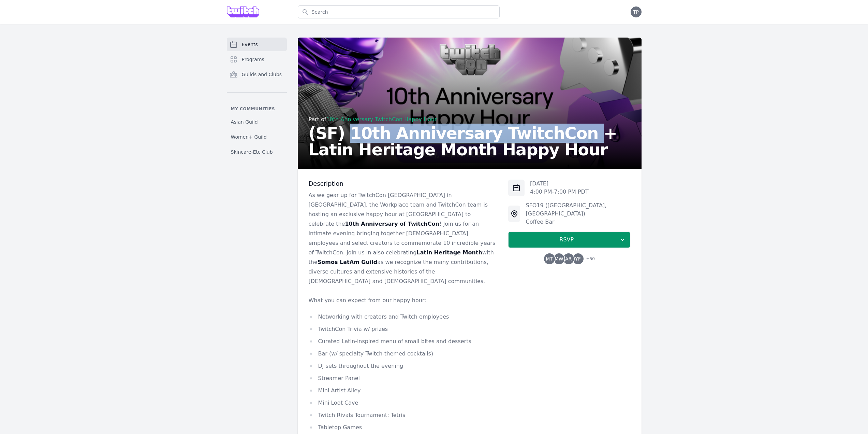 Image resolution: width=868 pixels, height=434 pixels. I want to click on span: Asian Guild, so click(244, 122).